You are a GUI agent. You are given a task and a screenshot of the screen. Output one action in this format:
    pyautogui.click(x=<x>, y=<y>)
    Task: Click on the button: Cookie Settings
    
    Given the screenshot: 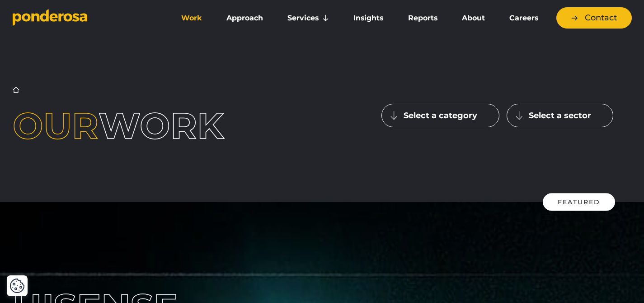 What is the action you would take?
    pyautogui.click(x=17, y=285)
    